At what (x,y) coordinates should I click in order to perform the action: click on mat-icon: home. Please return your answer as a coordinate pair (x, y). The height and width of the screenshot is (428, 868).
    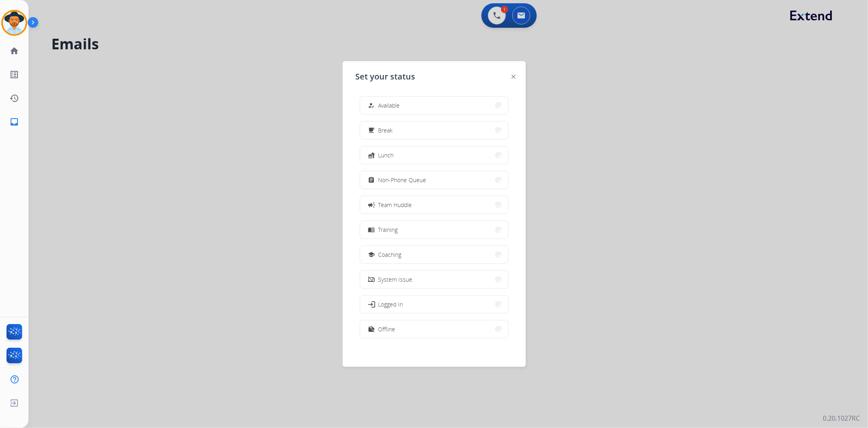
    Looking at the image, I should click on (14, 51).